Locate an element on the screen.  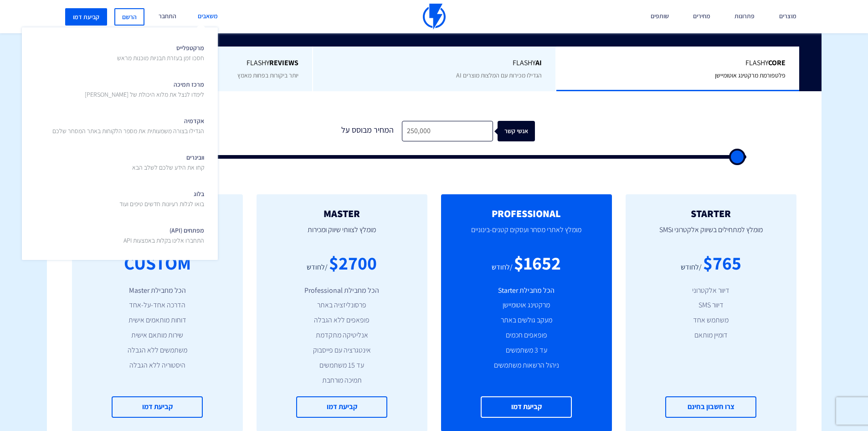
li: אנליטיקה מתקדמת is located at coordinates (342, 335).